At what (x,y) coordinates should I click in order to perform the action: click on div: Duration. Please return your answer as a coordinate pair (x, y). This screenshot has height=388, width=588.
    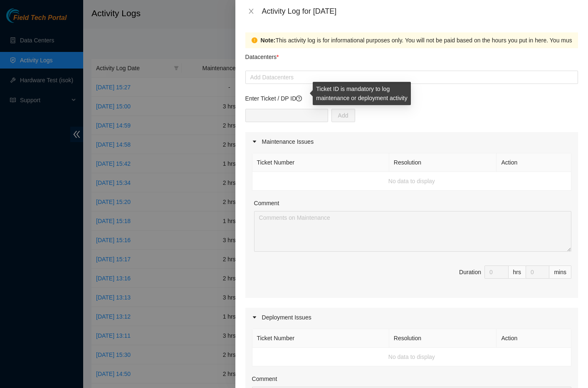
    Looking at the image, I should click on (470, 272).